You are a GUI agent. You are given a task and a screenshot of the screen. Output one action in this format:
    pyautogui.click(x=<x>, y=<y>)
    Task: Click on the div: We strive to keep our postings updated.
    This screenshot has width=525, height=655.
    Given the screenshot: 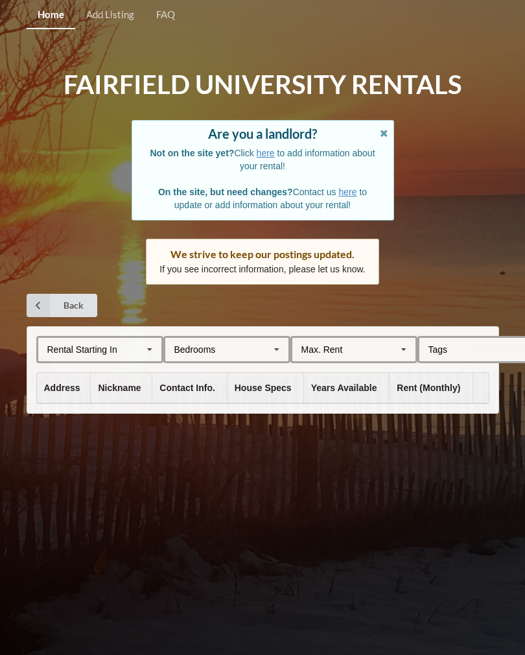 What is the action you would take?
    pyautogui.click(x=263, y=254)
    